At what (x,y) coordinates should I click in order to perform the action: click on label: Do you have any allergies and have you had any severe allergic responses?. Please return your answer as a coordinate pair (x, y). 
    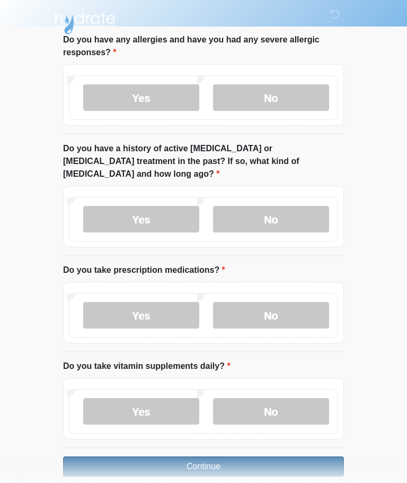
    Looking at the image, I should click on (204, 46).